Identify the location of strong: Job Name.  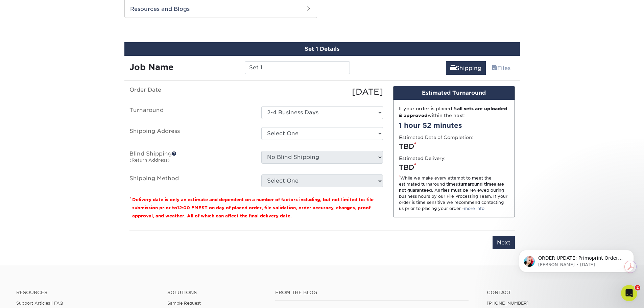
(152, 67).